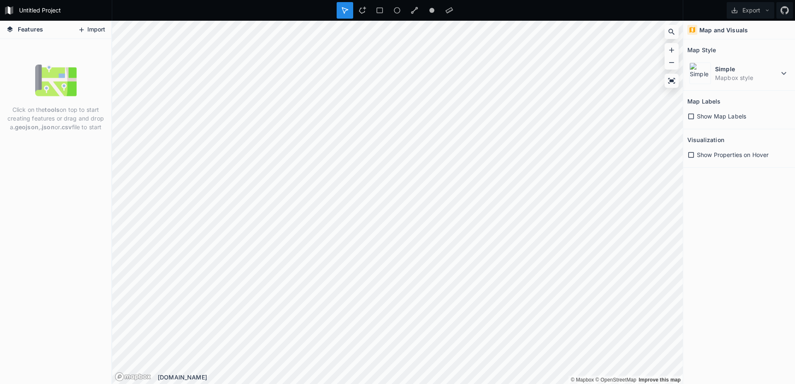 The height and width of the screenshot is (384, 795). I want to click on strong: .geojson, so click(26, 127).